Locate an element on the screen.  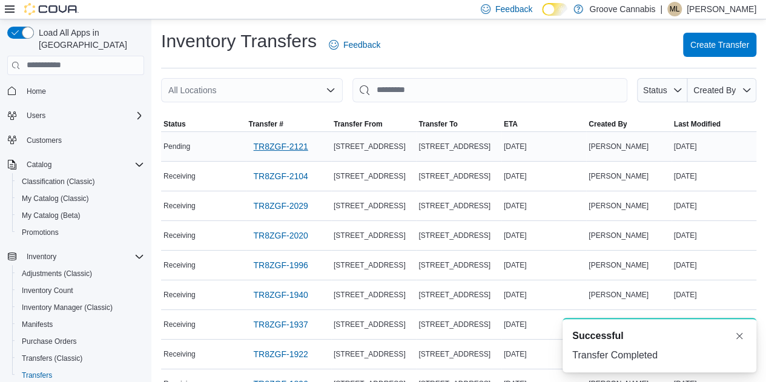
button: Create Transfer is located at coordinates (719, 45).